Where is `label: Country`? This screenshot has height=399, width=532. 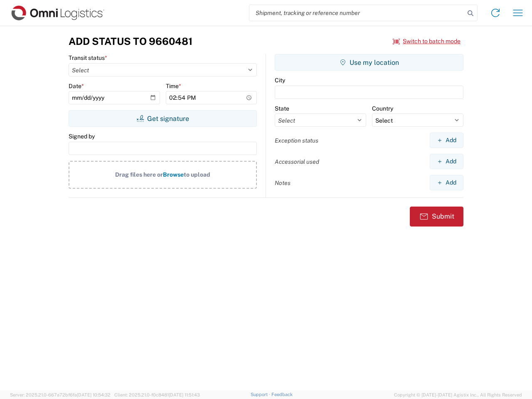 label: Country is located at coordinates (382, 109).